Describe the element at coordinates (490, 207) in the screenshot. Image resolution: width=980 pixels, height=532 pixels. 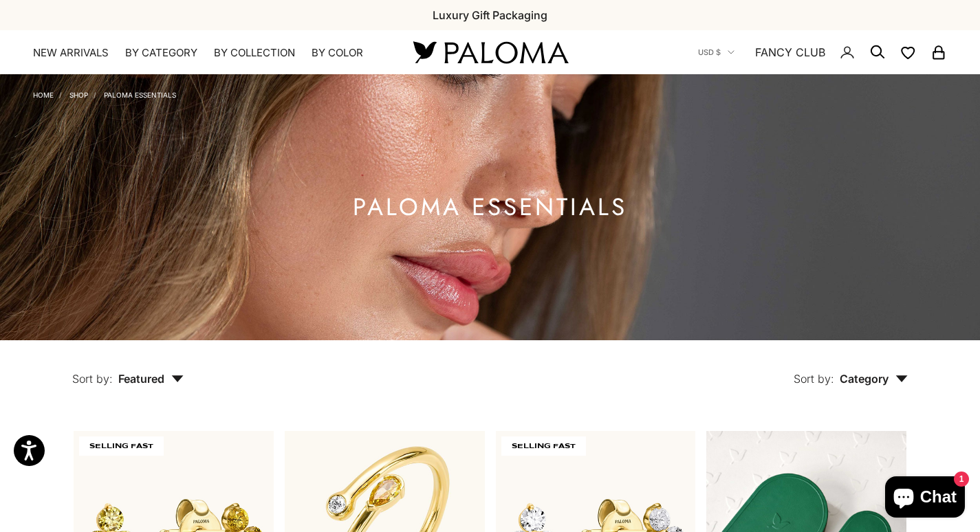
I see `h1: PALOMA ESSENTIALS` at that location.